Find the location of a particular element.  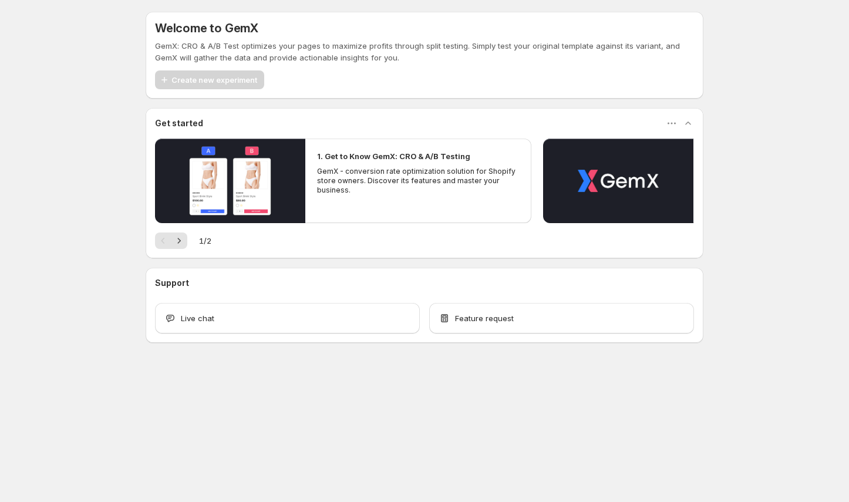

p: GemX - conversion rate optimization solution for Shopify store owners. Discover its features and ... is located at coordinates (418, 181).